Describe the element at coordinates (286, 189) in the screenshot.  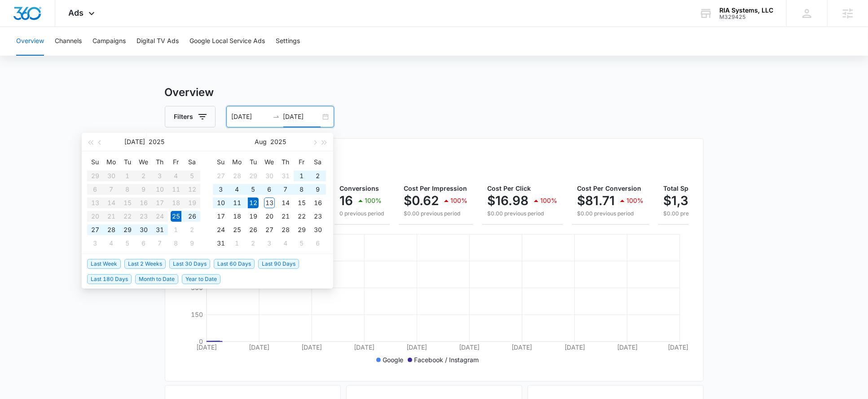
I see `td: 2025-08-07` at that location.